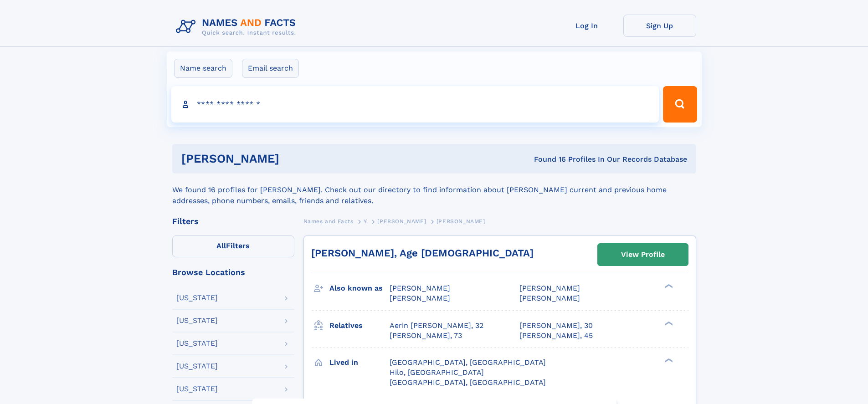  What do you see at coordinates (680, 104) in the screenshot?
I see `button: Search Button` at bounding box center [680, 104].